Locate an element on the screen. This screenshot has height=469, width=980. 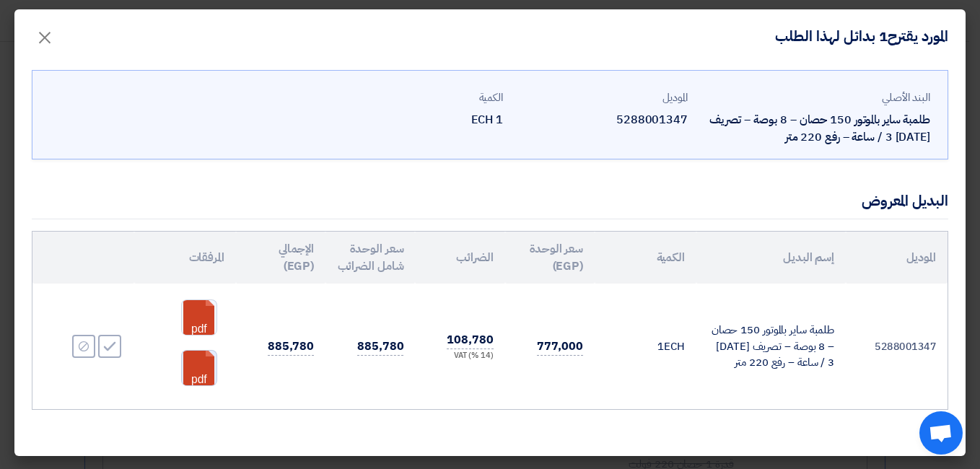
div: البديل المعروض is located at coordinates (905, 201).